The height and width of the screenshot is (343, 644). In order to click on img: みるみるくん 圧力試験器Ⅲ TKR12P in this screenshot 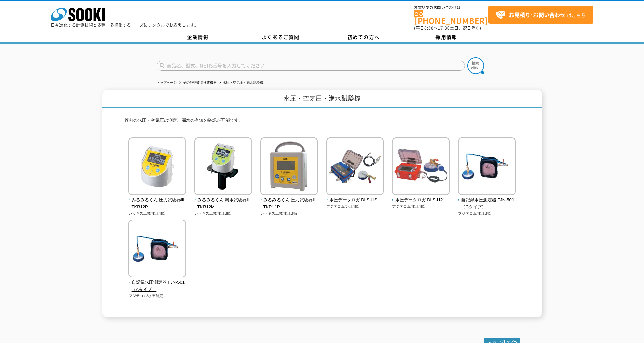, I will do `click(157, 167)`.